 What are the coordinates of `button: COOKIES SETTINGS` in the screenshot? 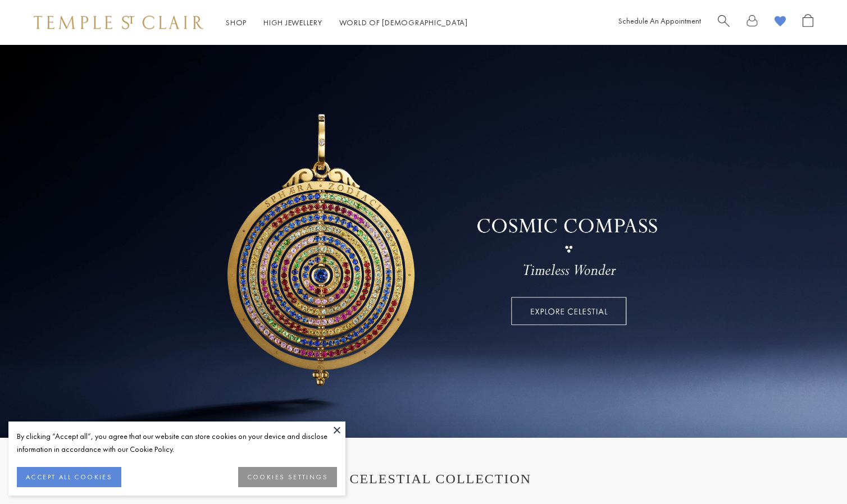 It's located at (287, 477).